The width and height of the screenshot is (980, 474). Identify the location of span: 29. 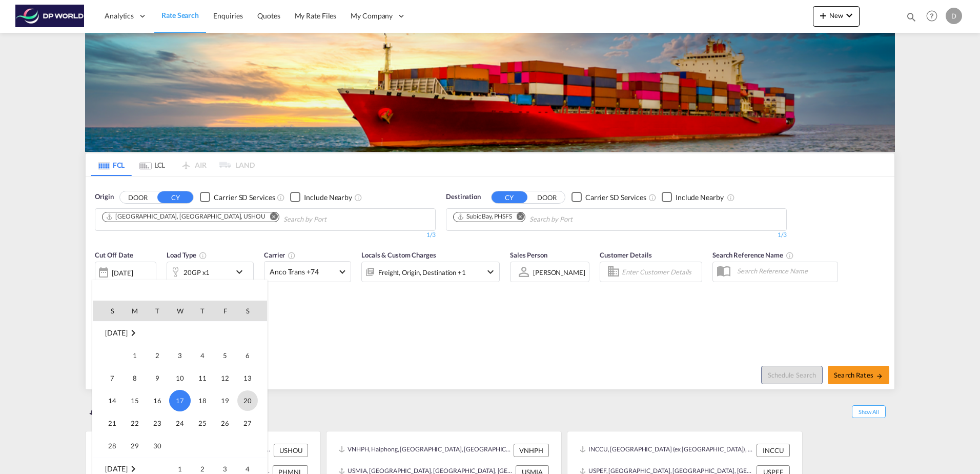
(135, 446).